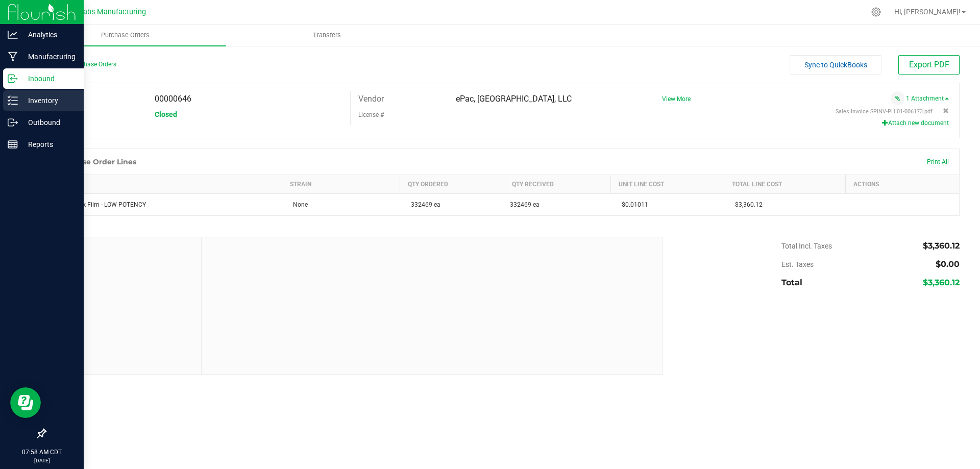 This screenshot has width=980, height=469. Describe the element at coordinates (928, 99) in the screenshot. I see `a: 1 Attachment` at that location.